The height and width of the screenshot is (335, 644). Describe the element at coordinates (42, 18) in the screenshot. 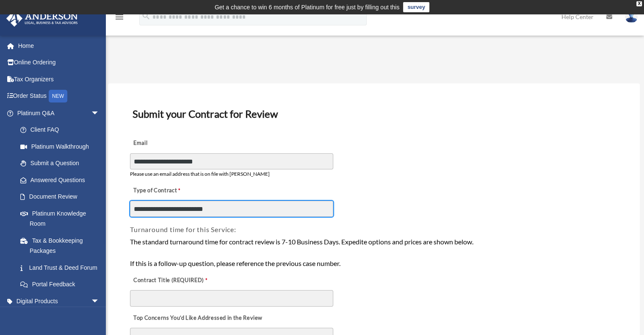

I see `img: Anderson Advisors Platinum Portal` at that location.